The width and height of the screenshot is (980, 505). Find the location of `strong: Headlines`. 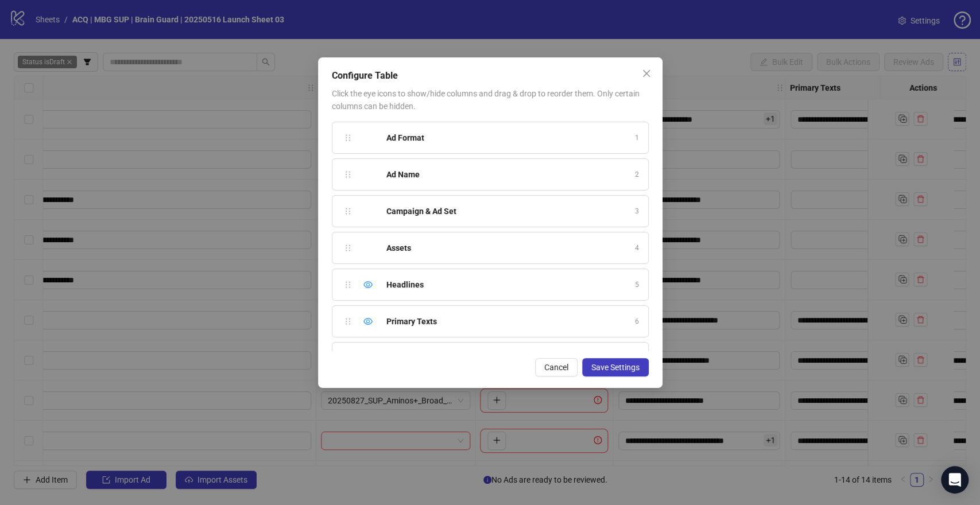

strong: Headlines is located at coordinates (405, 284).